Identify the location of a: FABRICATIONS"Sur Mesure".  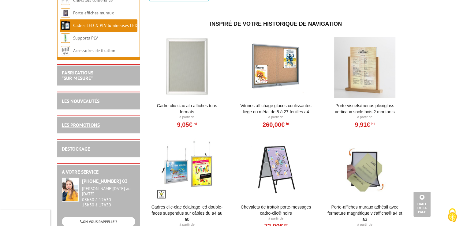
(77, 75).